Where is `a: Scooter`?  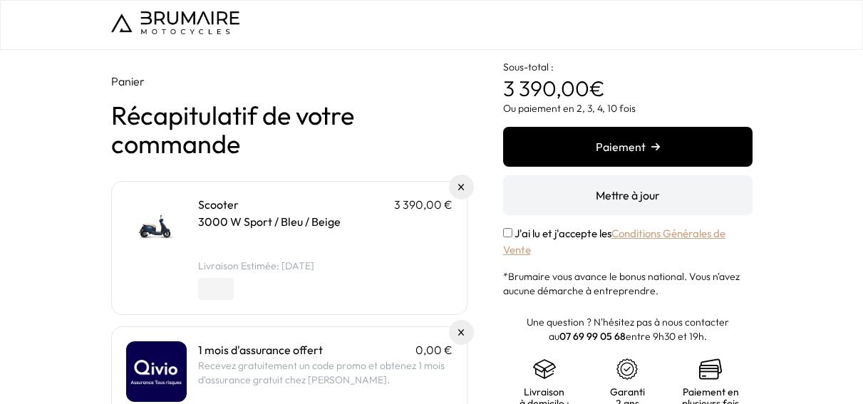 a: Scooter is located at coordinates (218, 204).